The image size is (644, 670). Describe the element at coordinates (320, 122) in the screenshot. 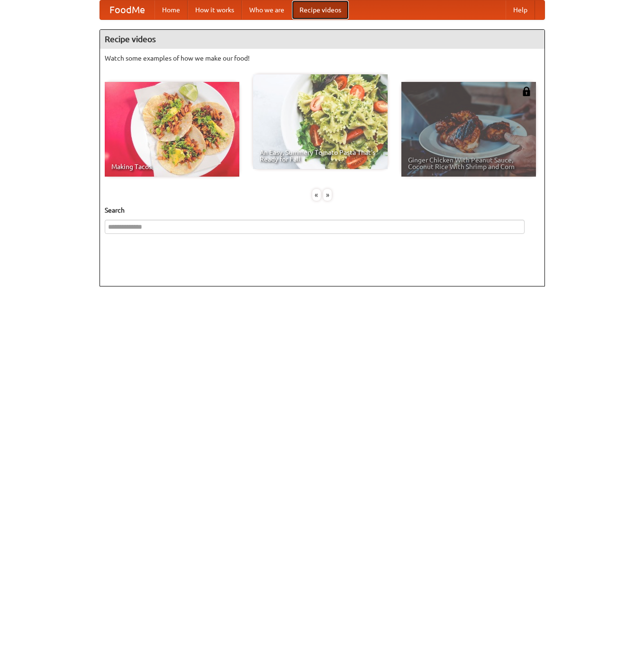

I see `a: An Easy, Summery Tomato Pasta That's Ready for Fall` at that location.